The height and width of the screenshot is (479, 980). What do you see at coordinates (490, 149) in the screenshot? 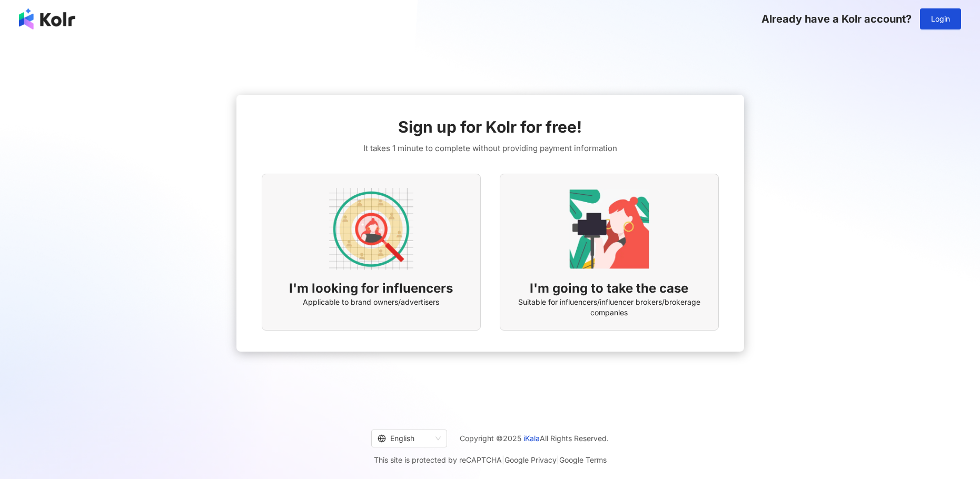
I see `span: It takes 1 minute to complete without providing payment information` at bounding box center [490, 149].